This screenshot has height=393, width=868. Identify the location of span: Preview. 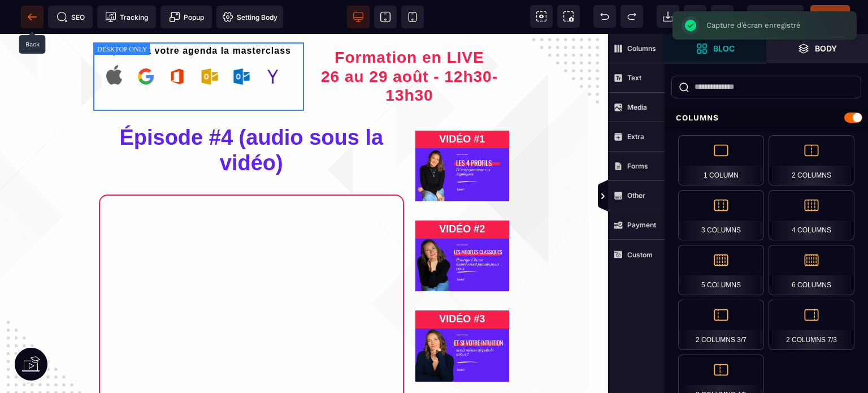
(775, 16).